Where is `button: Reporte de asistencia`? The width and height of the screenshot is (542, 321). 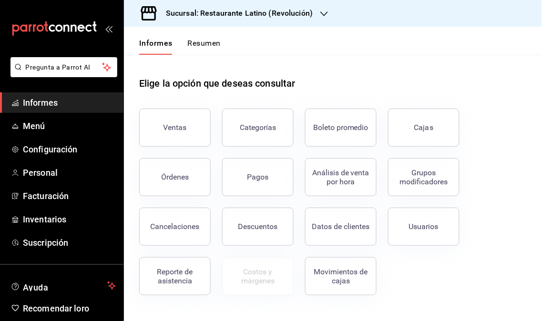 button: Reporte de asistencia is located at coordinates (175, 277).